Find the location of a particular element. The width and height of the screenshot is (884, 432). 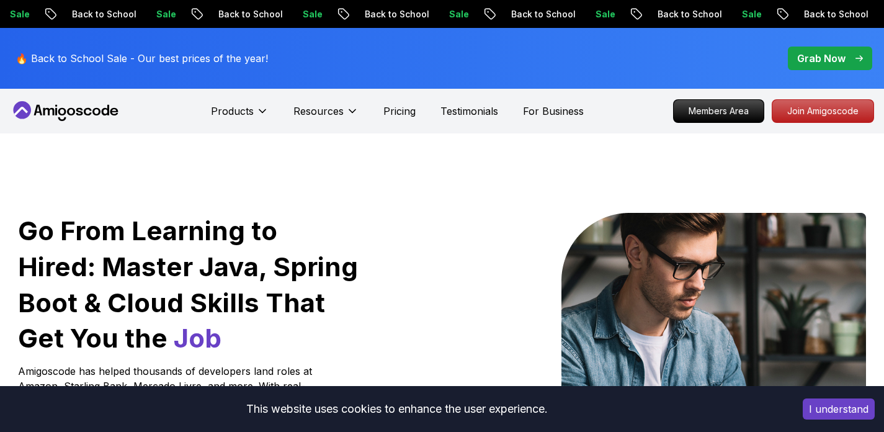

p: 🔥 Back to School Sale - Our best prices of the year! is located at coordinates (141, 58).